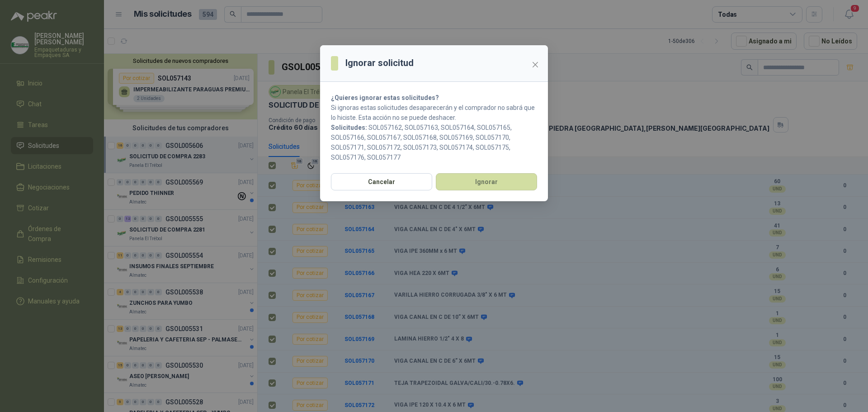 The image size is (868, 412). Describe the element at coordinates (349, 128) in the screenshot. I see `b: Solicitudes:` at that location.